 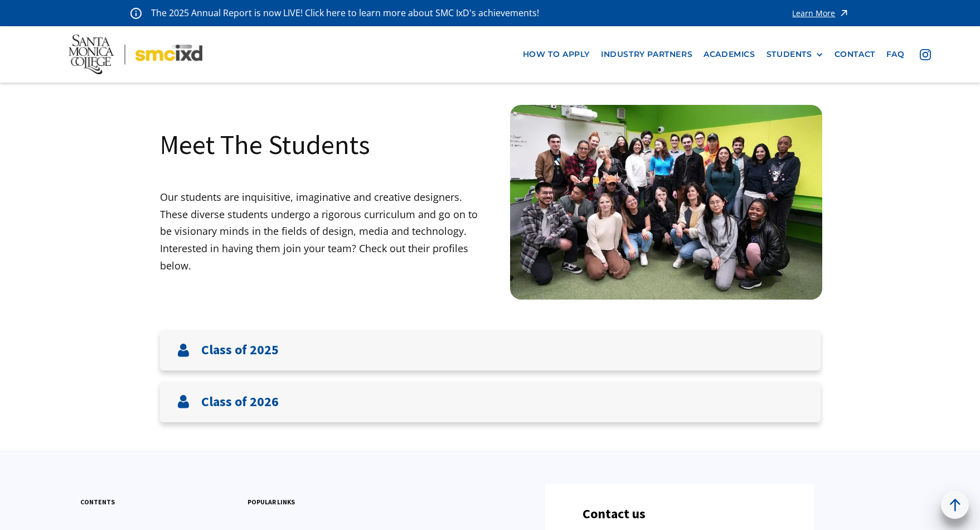 I want to click on a: Learn More, so click(x=821, y=13).